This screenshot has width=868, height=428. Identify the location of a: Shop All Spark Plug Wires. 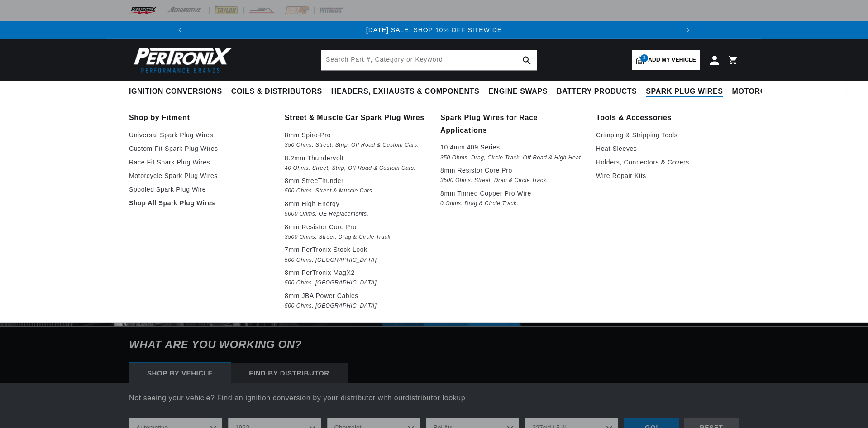
(200, 203).